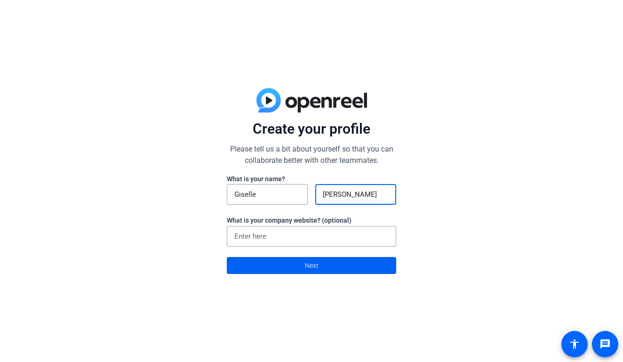  What do you see at coordinates (311, 265) in the screenshot?
I see `span: Next` at bounding box center [311, 265].